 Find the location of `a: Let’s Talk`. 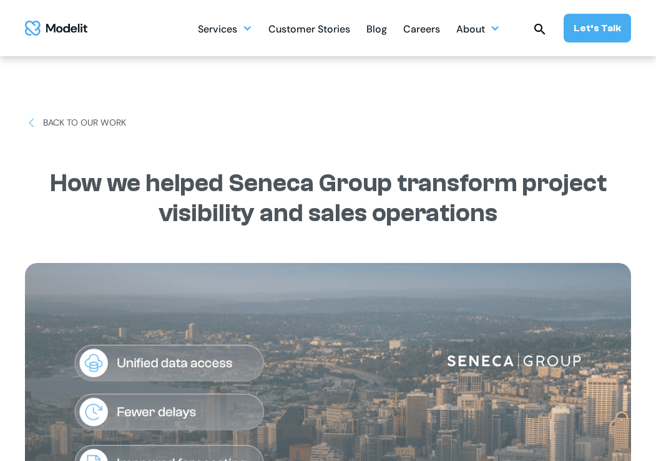

a: Let’s Talk is located at coordinates (597, 28).